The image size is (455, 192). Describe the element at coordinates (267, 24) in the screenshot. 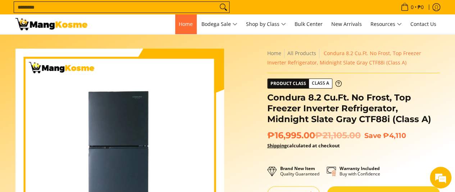

I see `nav: Main Menu` at that location.